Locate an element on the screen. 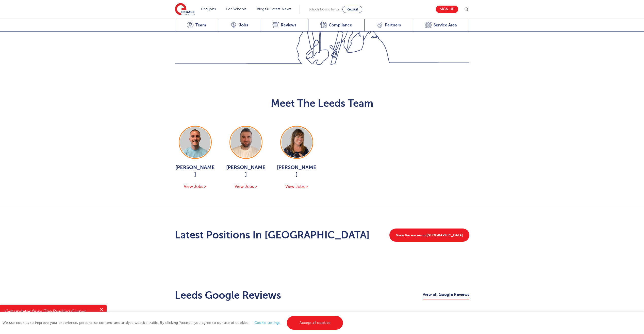  a: Team is located at coordinates (197, 25).